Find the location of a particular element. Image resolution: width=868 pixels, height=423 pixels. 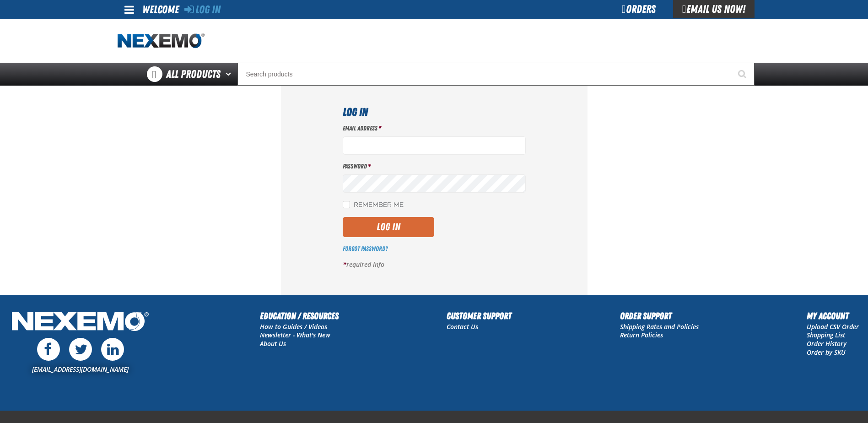

p: required info is located at coordinates (434, 265).